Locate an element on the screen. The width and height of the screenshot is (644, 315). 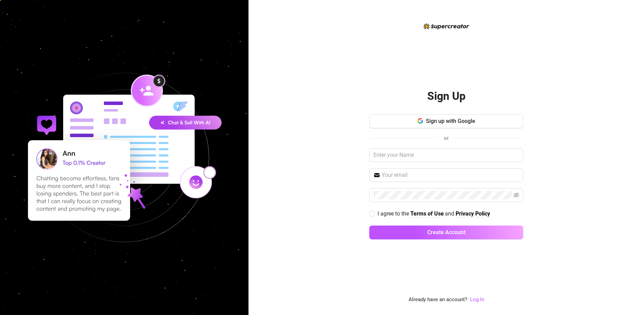
span: Already have an account? is located at coordinates (438, 300).